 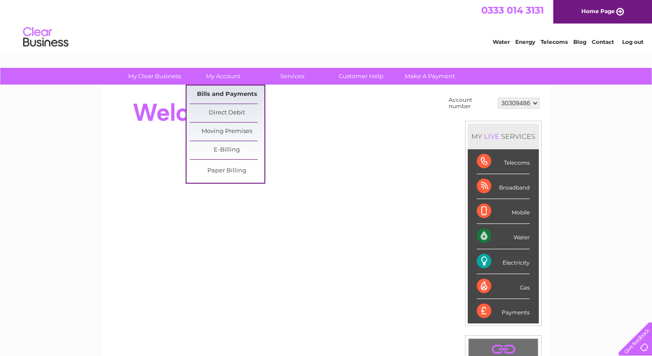 What do you see at coordinates (223, 76) in the screenshot?
I see `a: My Account` at bounding box center [223, 76].